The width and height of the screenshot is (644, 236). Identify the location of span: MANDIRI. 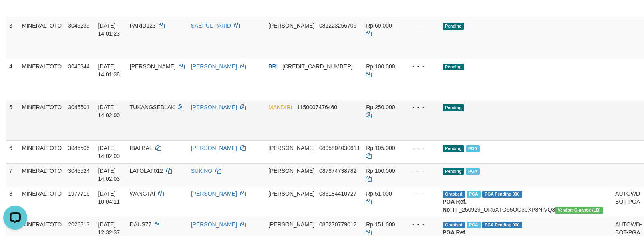
(280, 107).